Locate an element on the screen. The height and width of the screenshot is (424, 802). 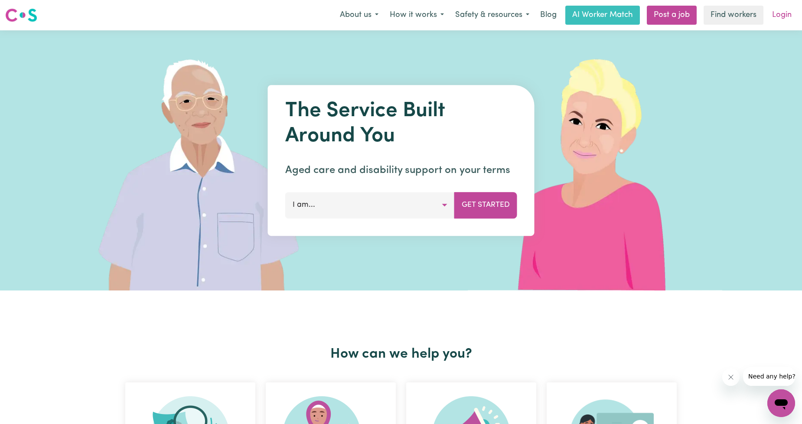
button: How it works is located at coordinates (416, 15).